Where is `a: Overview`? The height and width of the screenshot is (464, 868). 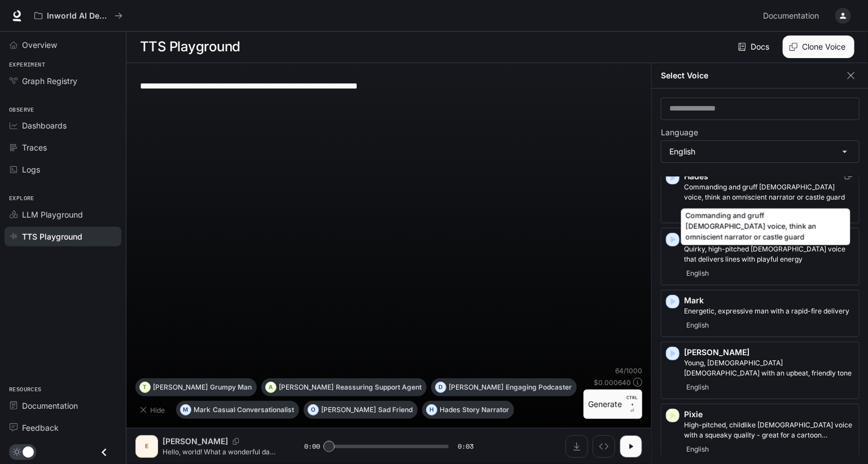 a: Overview is located at coordinates (63, 45).